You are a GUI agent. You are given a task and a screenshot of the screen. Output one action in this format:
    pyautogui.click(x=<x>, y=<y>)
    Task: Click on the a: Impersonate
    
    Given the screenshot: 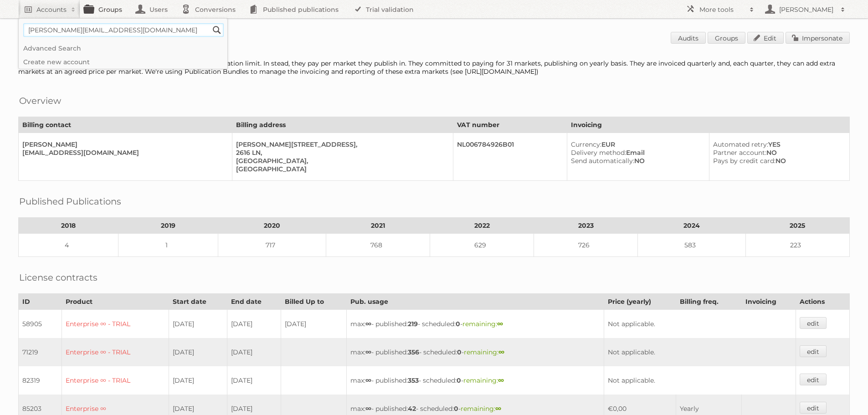 What is the action you would take?
    pyautogui.click(x=818, y=38)
    